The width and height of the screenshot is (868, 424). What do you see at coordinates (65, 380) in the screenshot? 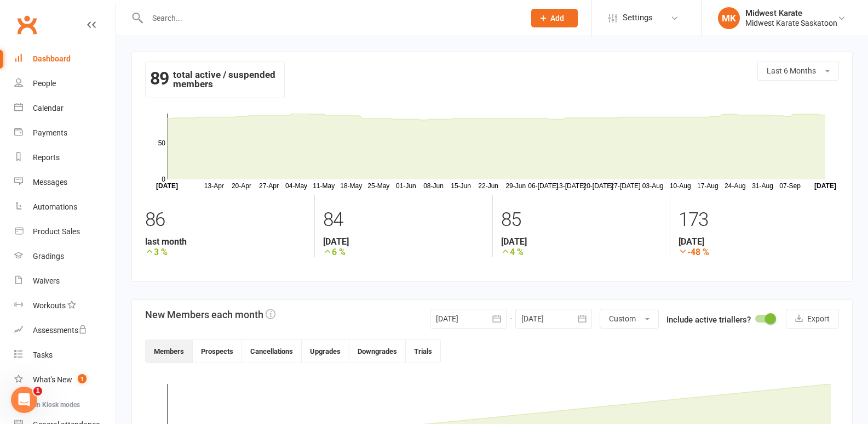
I see `a: What's New1` at bounding box center [65, 380].